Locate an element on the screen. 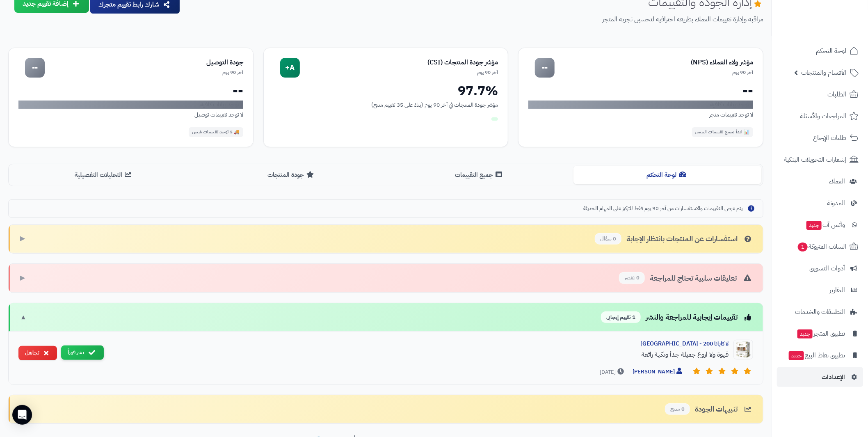 The image size is (868, 437). a: التطبيقات والخدمات is located at coordinates (820, 311).